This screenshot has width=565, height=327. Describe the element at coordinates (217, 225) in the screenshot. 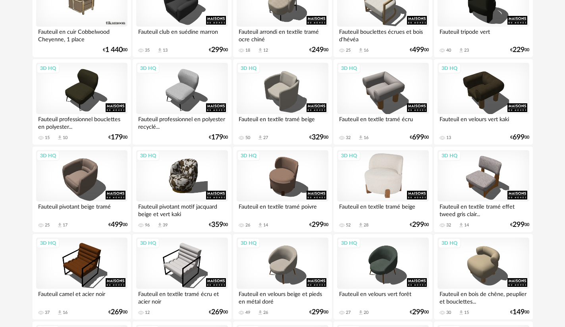

I see `span: 359` at that location.